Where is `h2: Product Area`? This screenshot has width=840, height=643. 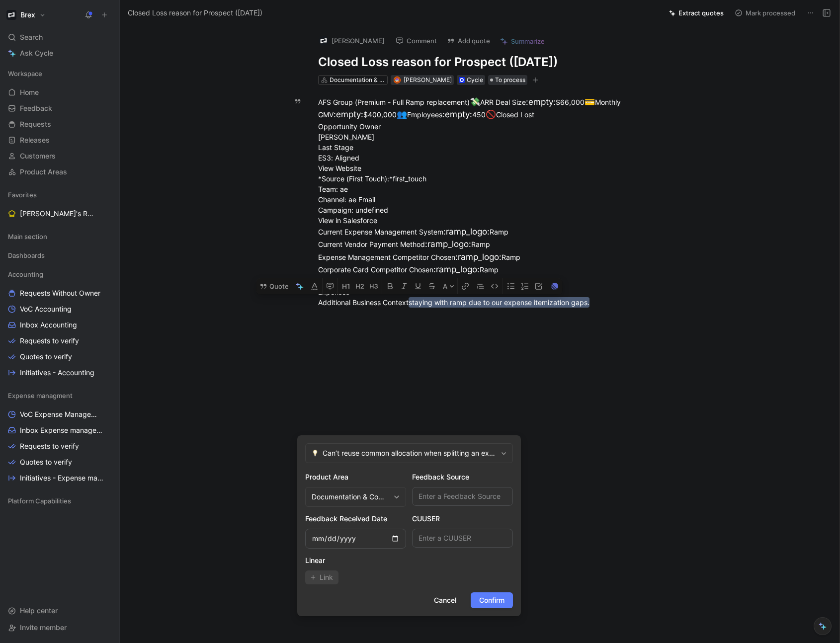 h2: Product Area is located at coordinates (356, 477).